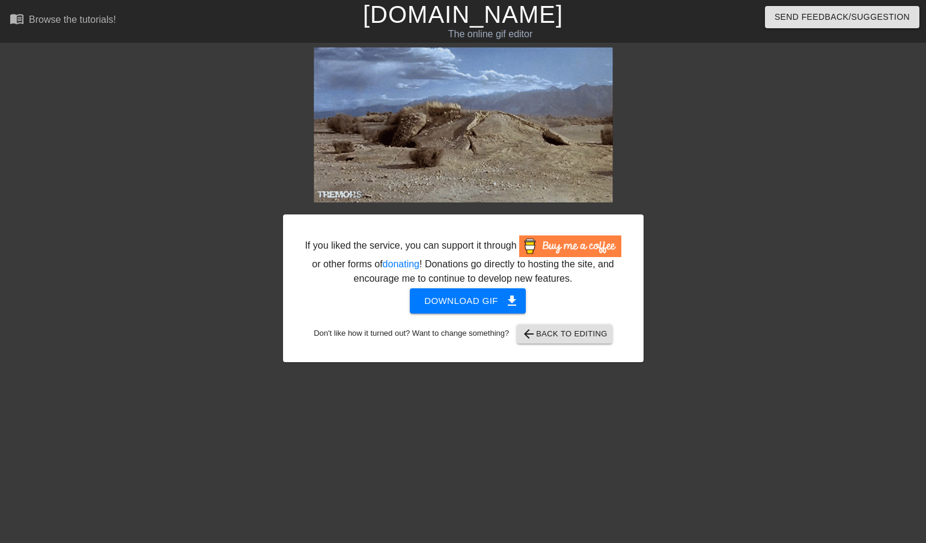 The width and height of the screenshot is (926, 543). What do you see at coordinates (512, 301) in the screenshot?
I see `span: get_app` at bounding box center [512, 301].